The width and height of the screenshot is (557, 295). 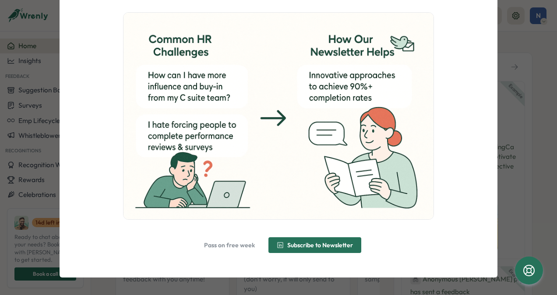 What do you see at coordinates (320, 245) in the screenshot?
I see `span: Subscribe to Newsletter` at bounding box center [320, 245].